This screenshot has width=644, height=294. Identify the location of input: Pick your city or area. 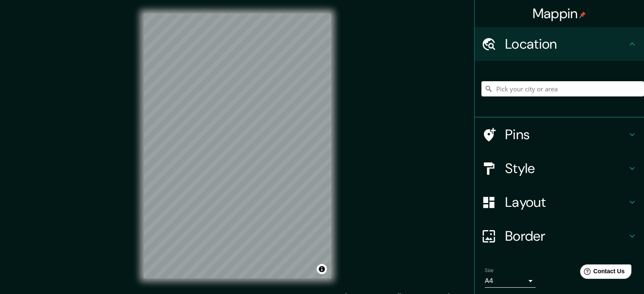
(563, 89).